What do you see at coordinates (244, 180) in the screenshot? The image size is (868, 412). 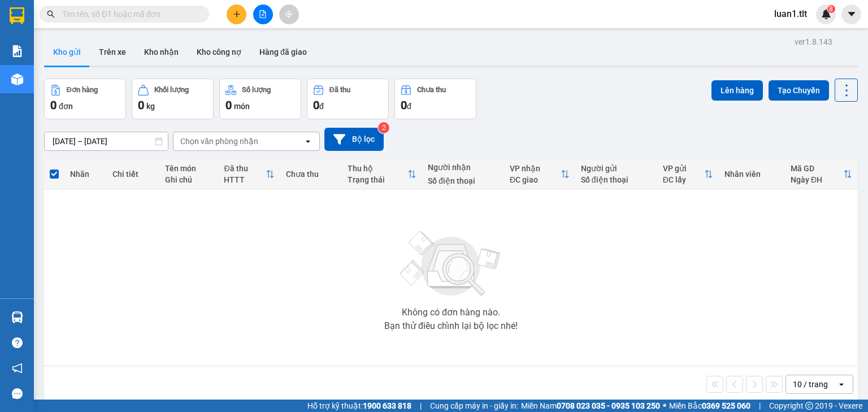 I see `div: HTTT` at bounding box center [244, 180].